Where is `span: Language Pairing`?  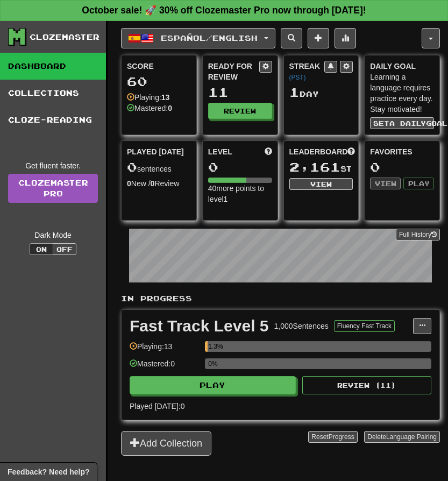 span: Language Pairing is located at coordinates (412, 437).